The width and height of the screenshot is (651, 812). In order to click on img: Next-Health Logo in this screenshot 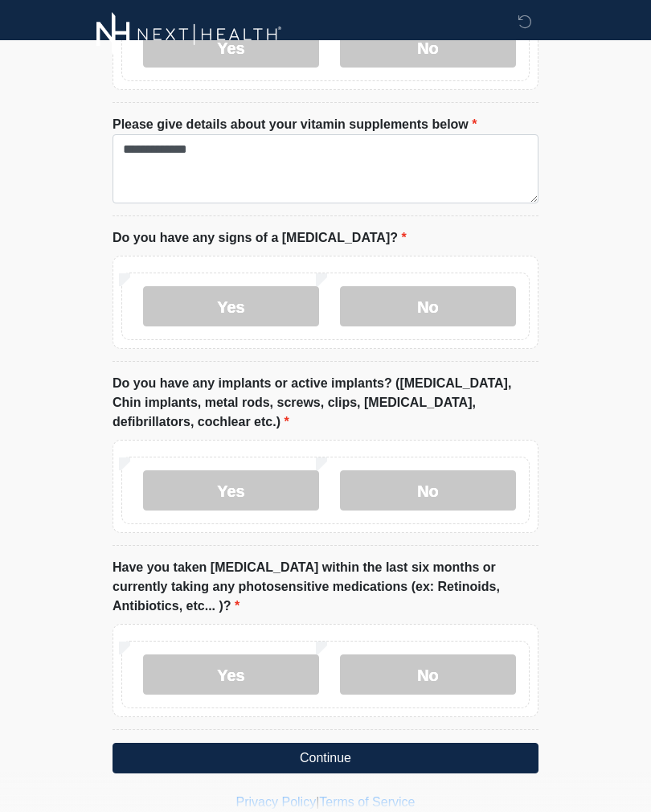, I will do `click(189, 34)`.